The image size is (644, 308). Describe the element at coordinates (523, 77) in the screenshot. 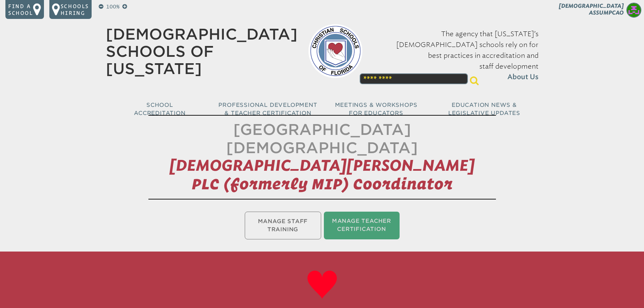

I see `span: About Us` at that location.